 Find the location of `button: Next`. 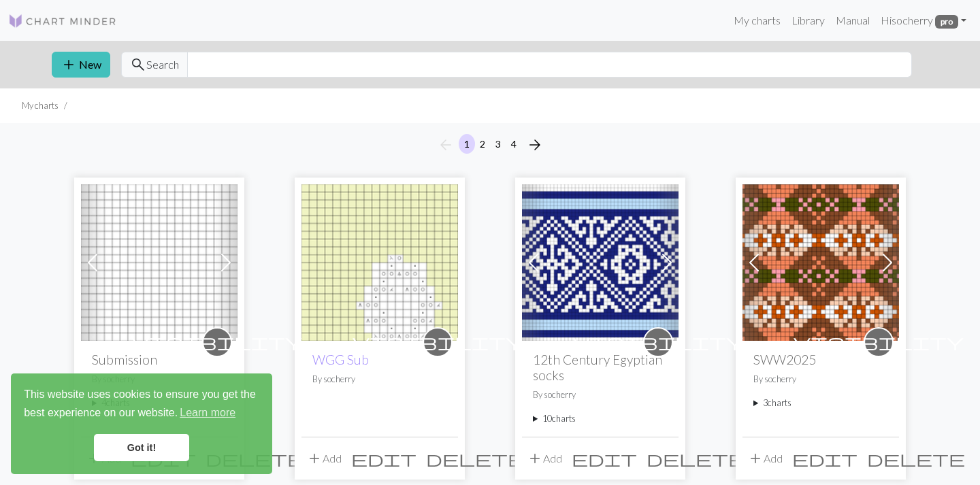

button: Next is located at coordinates (535, 145).